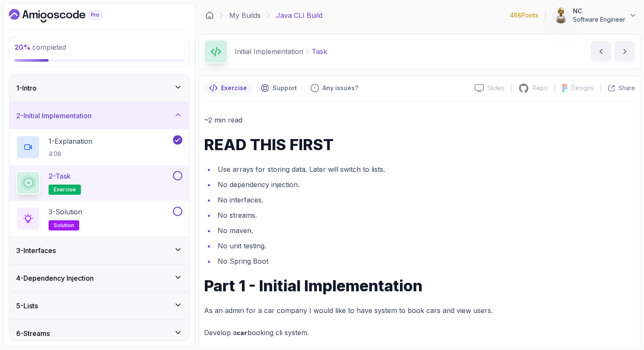 Image resolution: width=644 pixels, height=350 pixels. I want to click on button: 2-Initial Implementation, so click(99, 116).